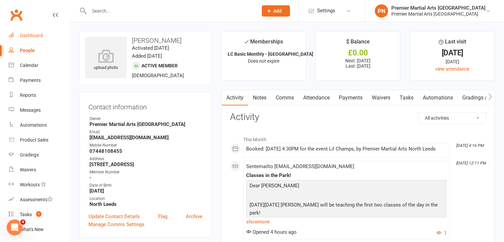  Describe the element at coordinates (271, 232) in the screenshot. I see `span: Opened 4 hours ago` at that location.